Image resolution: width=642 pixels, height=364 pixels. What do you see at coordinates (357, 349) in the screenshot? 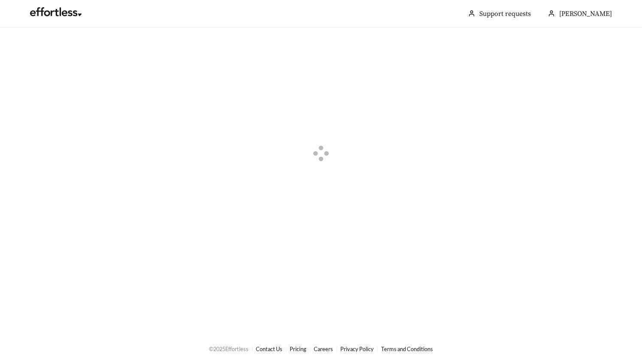
I see `a: Privacy Policy` at bounding box center [357, 349].